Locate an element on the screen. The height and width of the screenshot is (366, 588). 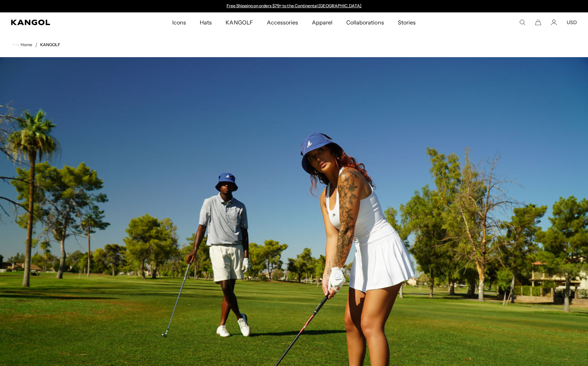
span: Stories is located at coordinates (407, 22).